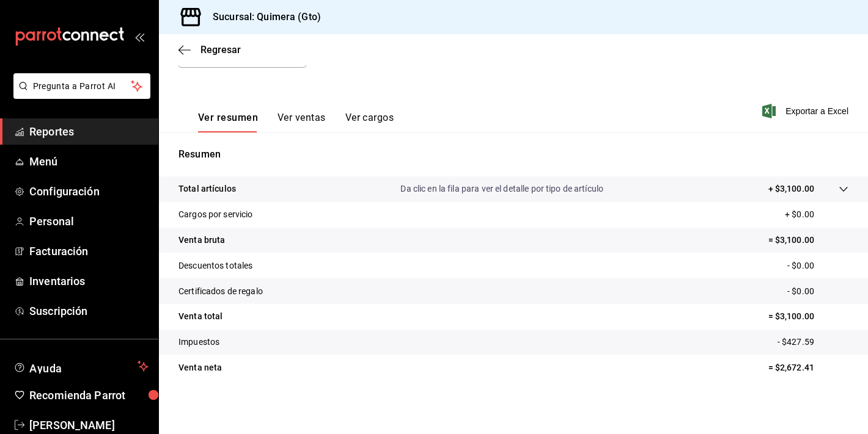 This screenshot has width=868, height=434. Describe the element at coordinates (513, 154) in the screenshot. I see `p: Resumen` at that location.